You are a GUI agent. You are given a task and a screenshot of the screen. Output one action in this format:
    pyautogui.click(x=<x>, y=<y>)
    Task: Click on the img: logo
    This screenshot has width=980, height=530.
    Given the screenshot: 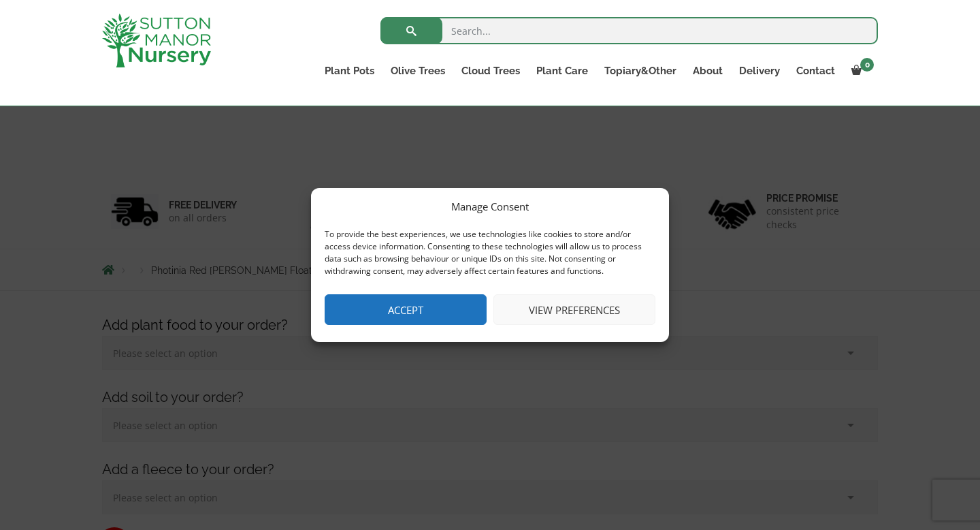 What is the action you would take?
    pyautogui.click(x=157, y=40)
    